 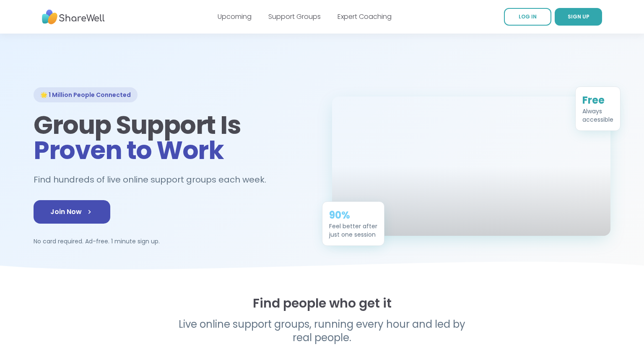 I want to click on a: Join Now, so click(x=71, y=212).